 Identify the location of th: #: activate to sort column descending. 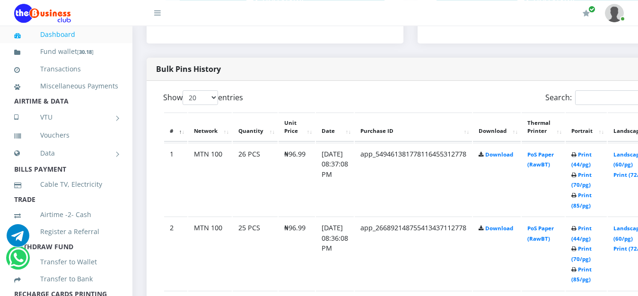
(176, 127).